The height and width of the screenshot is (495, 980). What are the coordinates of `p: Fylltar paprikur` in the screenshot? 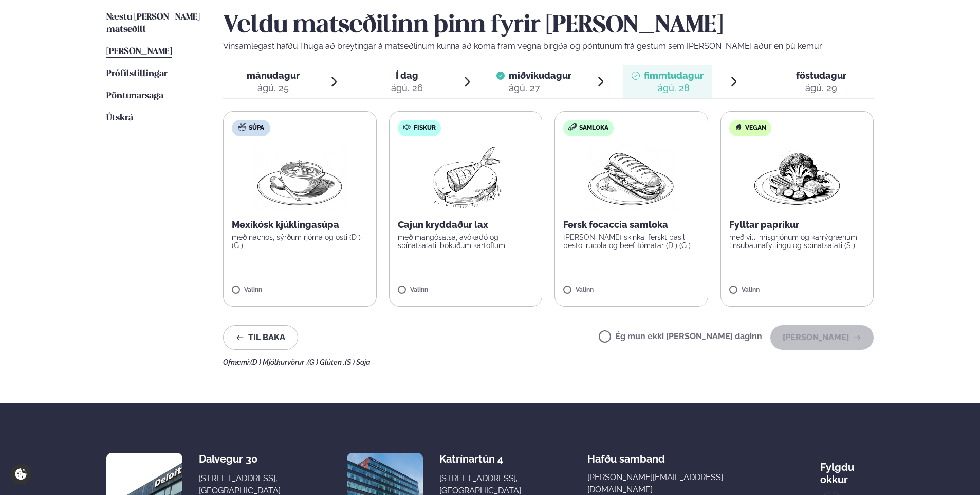 It's located at (797, 225).